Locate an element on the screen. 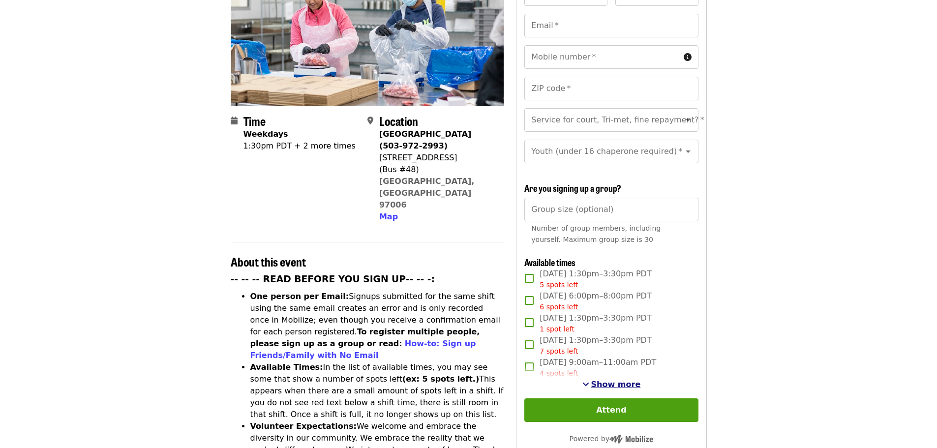 Image resolution: width=937 pixels, height=448 pixels. span: Are you signing up a group? is located at coordinates (572, 188).